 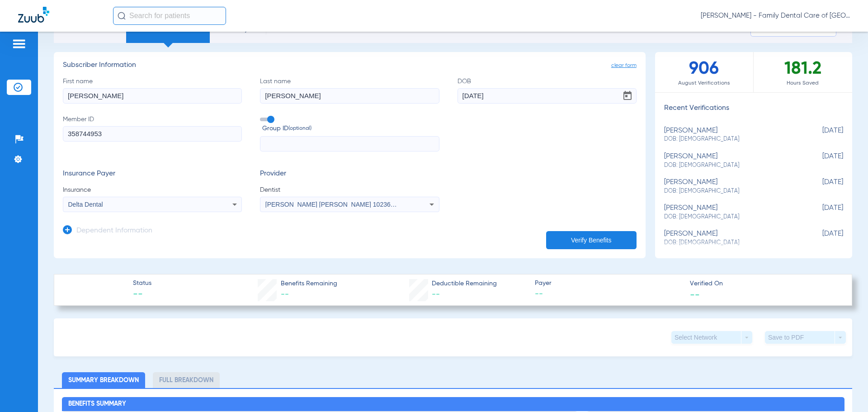 I want to click on input: Search for patients, so click(x=169, y=16).